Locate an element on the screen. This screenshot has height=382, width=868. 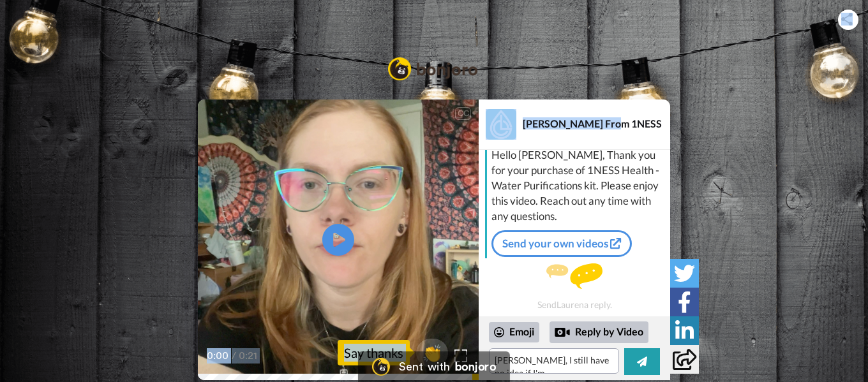
a: Bonjoro LogoSent withbonjoro is located at coordinates (434, 367).